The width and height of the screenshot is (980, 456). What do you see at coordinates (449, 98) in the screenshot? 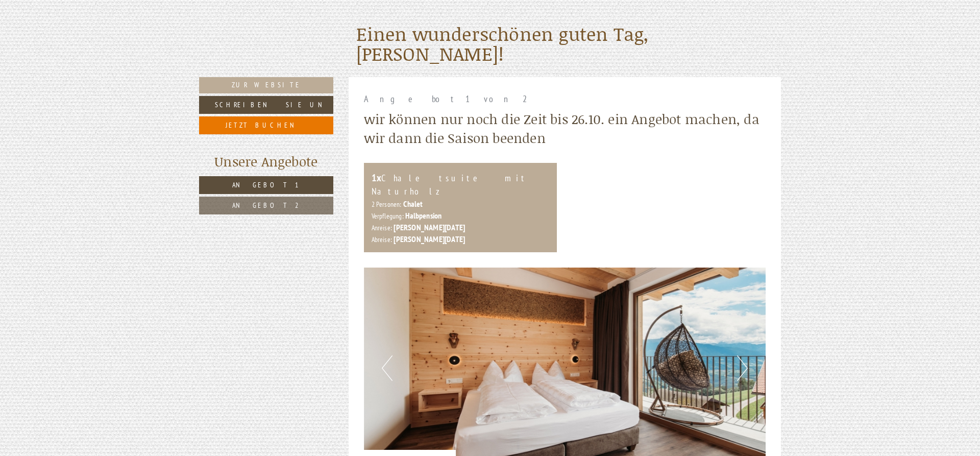
I see `span: Angebot 1 von 2` at bounding box center [449, 98].